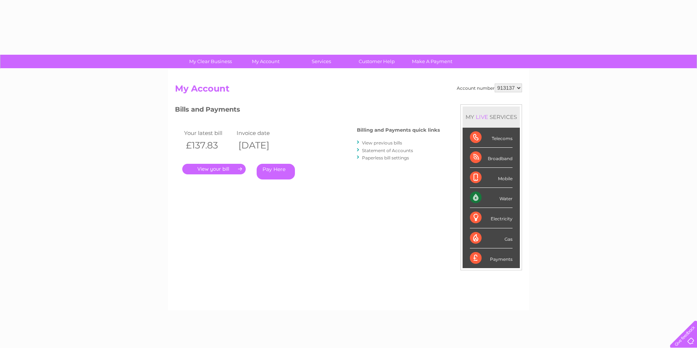 The image size is (697, 348). I want to click on h4: Billing and Payments quick links, so click(398, 130).